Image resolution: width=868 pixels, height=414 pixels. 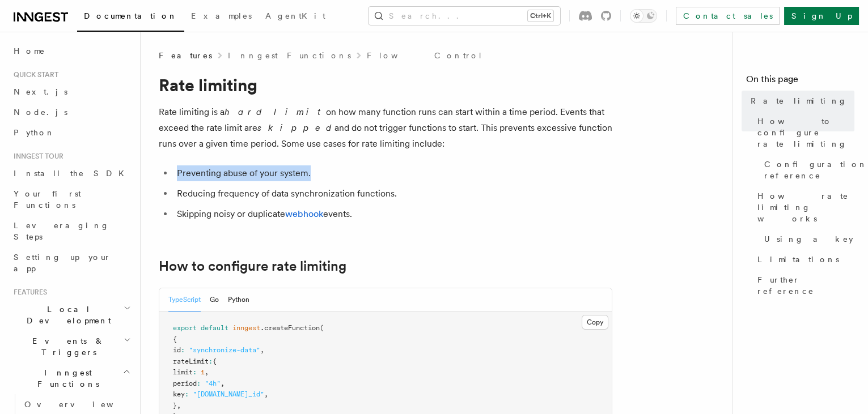 I want to click on span: Events & Triggers, so click(x=67, y=347).